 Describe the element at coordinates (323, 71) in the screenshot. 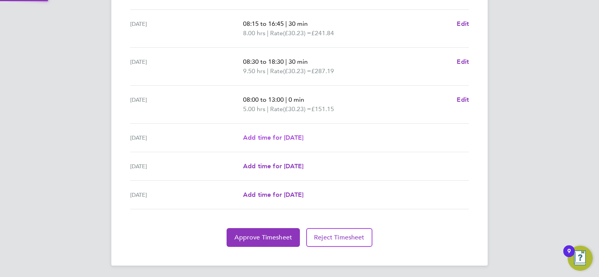

I see `span: £287.19` at that location.